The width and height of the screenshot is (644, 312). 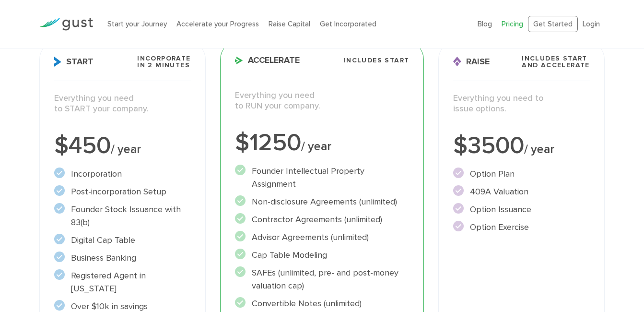 What do you see at coordinates (322, 101) in the screenshot?
I see `p: Everything you need to RUN your company.` at bounding box center [322, 101].